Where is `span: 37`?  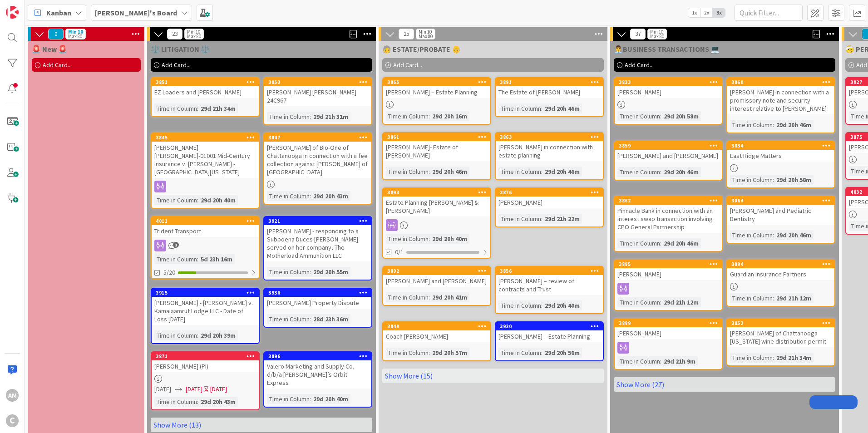 span: 37 is located at coordinates (638, 34).